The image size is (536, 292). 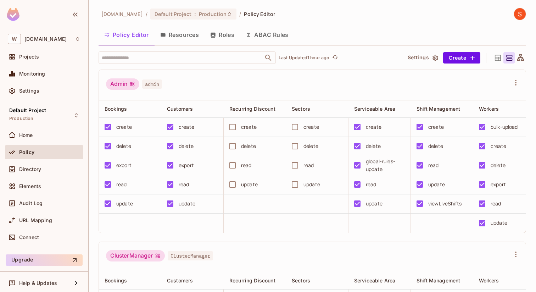 I want to click on span: the active workspace, so click(x=122, y=14).